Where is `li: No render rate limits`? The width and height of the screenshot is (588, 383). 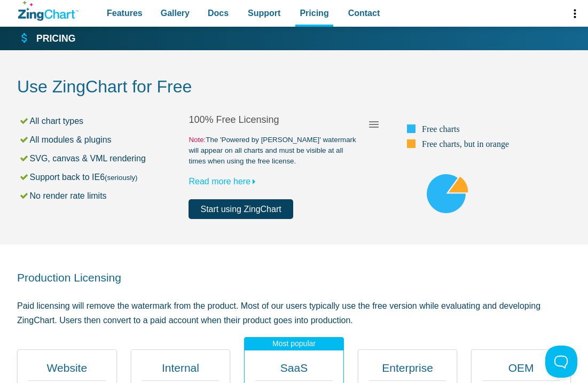
li: No render rate limits is located at coordinates (104, 196).